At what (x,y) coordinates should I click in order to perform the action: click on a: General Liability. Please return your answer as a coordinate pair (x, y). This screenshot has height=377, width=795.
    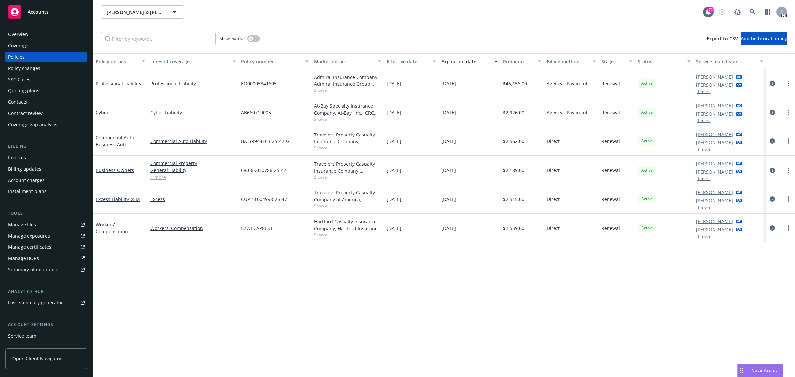
    Looking at the image, I should click on (193, 170).